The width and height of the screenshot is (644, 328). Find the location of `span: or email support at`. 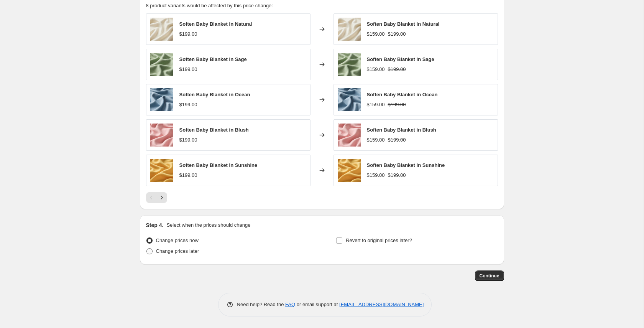

span: or email support at is located at coordinates (317, 304).